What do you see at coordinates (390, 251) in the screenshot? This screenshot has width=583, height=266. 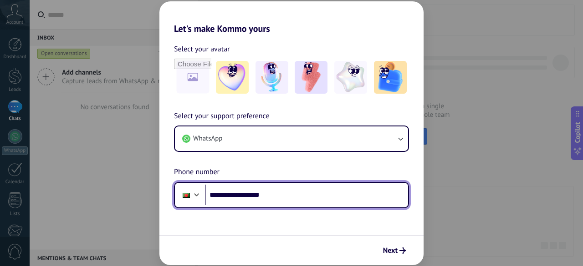 I see `span: Next` at bounding box center [390, 251].